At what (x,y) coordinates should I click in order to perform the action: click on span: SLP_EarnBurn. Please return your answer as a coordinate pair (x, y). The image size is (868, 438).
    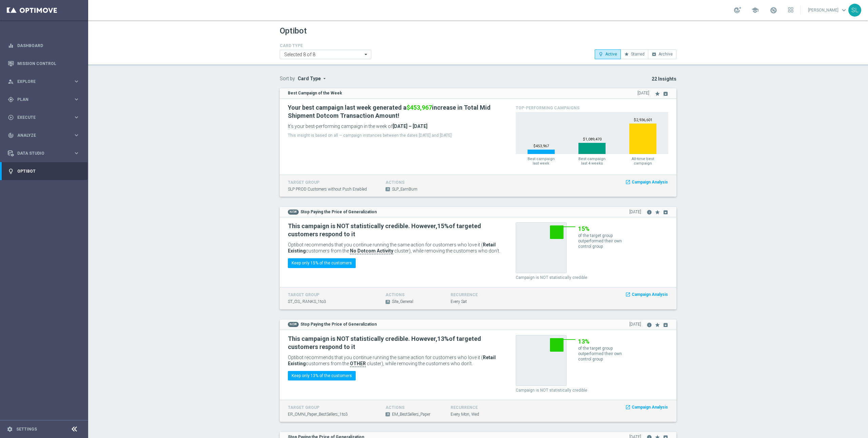
    Looking at the image, I should click on (405, 190).